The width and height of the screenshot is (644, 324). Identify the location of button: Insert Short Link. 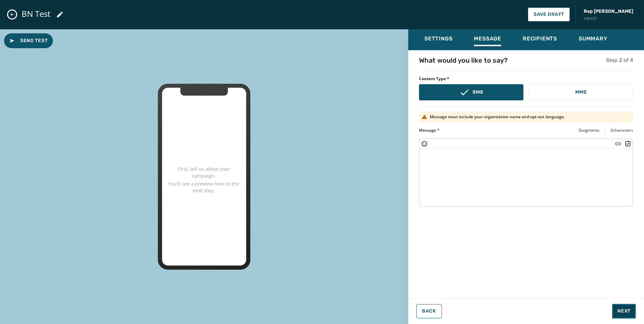
(618, 144).